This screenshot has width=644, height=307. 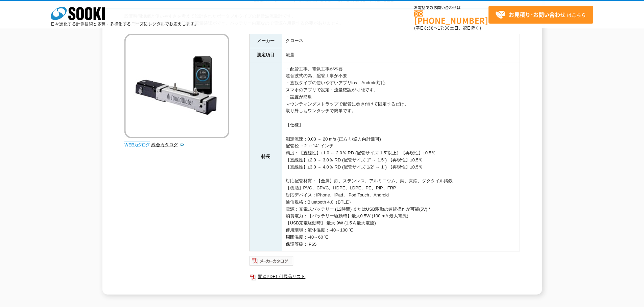 I want to click on p: 日々進化する計測技術と多種・多様化するニーズにレンタルでお応えします。, so click(x=125, y=24).